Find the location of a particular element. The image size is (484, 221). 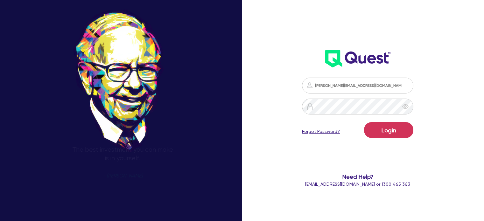

input: Email address is located at coordinates (357, 86).